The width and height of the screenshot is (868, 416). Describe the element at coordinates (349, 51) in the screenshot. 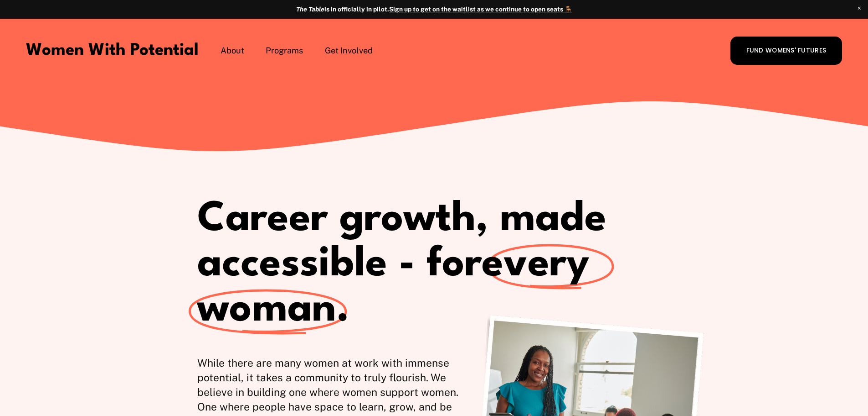

I see `span: Get Involved` at that location.